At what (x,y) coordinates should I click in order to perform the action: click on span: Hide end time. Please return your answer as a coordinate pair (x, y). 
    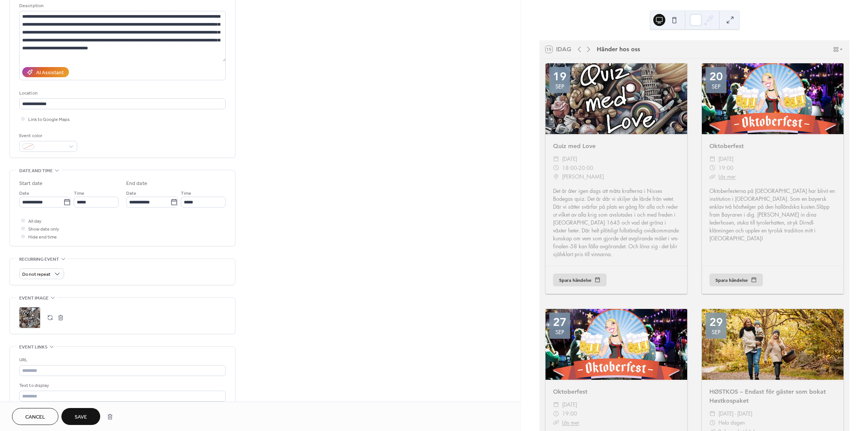
    Looking at the image, I should click on (42, 237).